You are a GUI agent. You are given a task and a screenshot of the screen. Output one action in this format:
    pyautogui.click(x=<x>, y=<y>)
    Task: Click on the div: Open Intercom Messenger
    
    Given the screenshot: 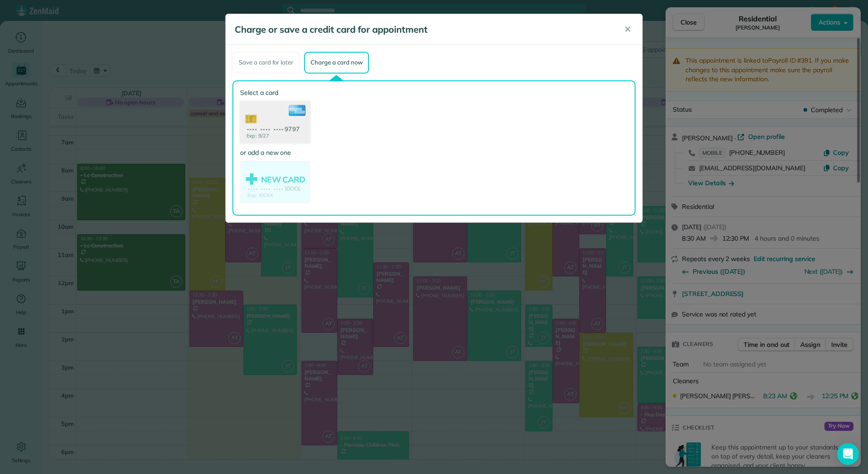 What is the action you would take?
    pyautogui.click(x=848, y=454)
    